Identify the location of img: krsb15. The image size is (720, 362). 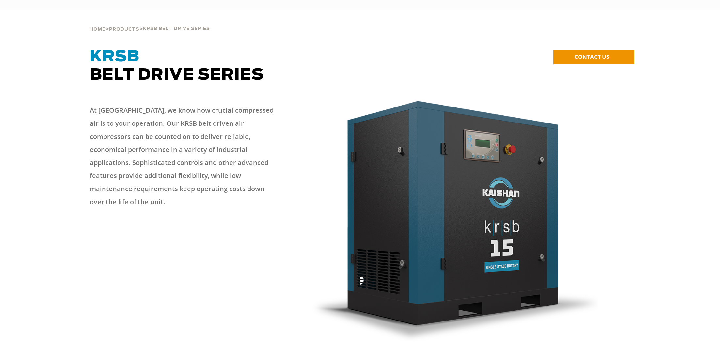
(454, 219).